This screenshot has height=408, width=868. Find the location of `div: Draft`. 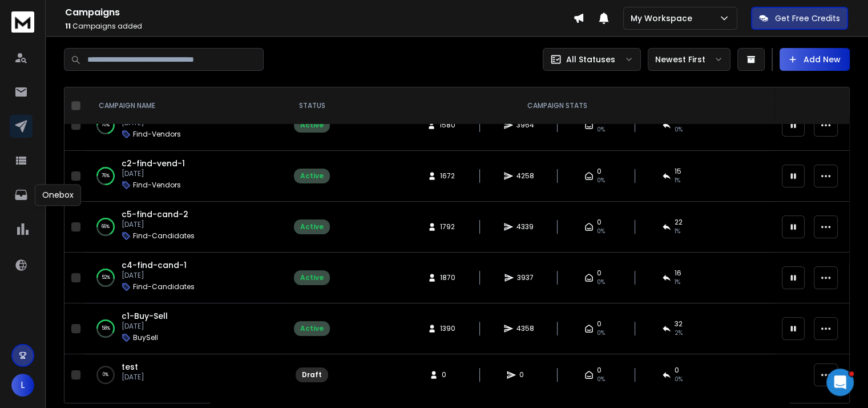

div: Draft is located at coordinates (311, 375).